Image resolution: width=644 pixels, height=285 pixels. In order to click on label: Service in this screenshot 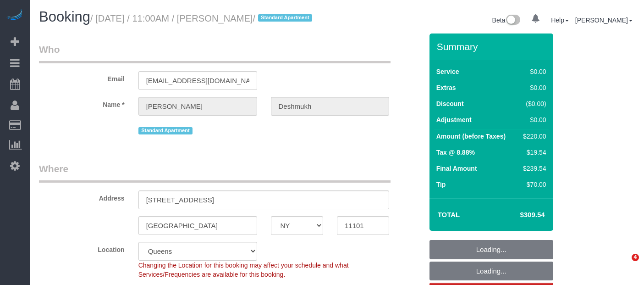, I will do `click(448, 71)`.